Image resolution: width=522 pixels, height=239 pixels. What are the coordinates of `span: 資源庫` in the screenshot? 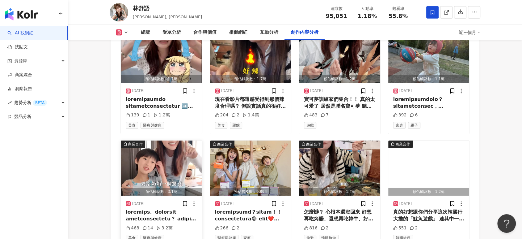 It's located at (21, 61).